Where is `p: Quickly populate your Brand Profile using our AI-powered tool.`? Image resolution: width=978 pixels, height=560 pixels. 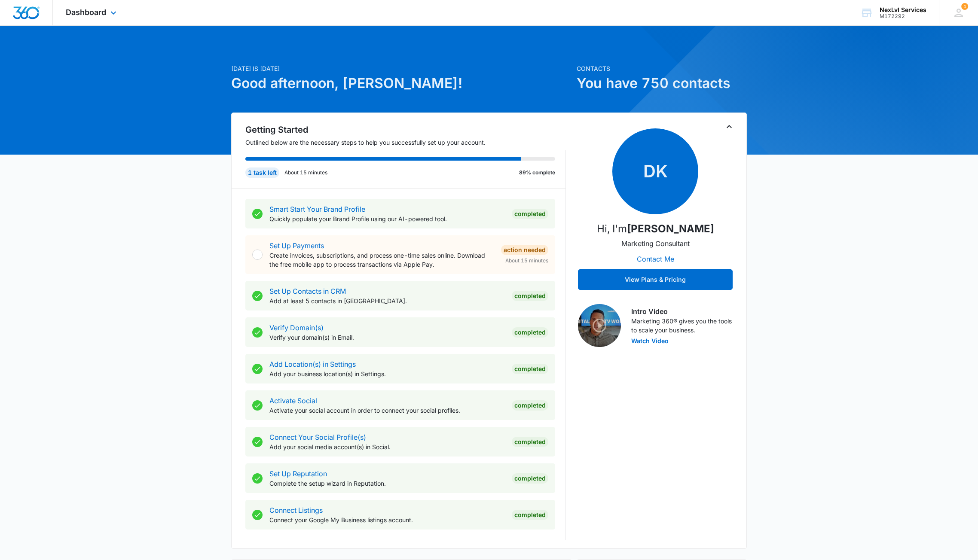 p: Quickly populate your Brand Profile using our AI-powered tool. is located at coordinates (388, 218).